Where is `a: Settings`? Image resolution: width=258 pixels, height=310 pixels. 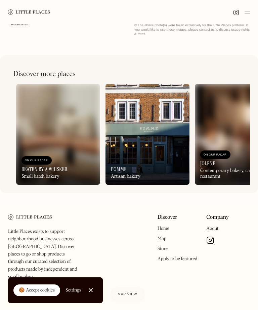
a: Settings is located at coordinates (73, 290).